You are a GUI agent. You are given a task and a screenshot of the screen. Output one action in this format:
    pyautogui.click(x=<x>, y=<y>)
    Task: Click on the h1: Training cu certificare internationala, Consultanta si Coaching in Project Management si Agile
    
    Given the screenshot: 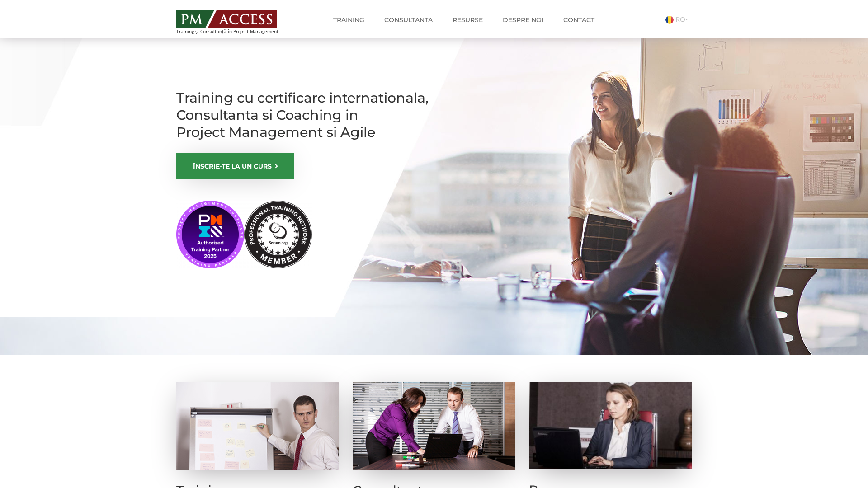 What is the action you would take?
    pyautogui.click(x=303, y=115)
    